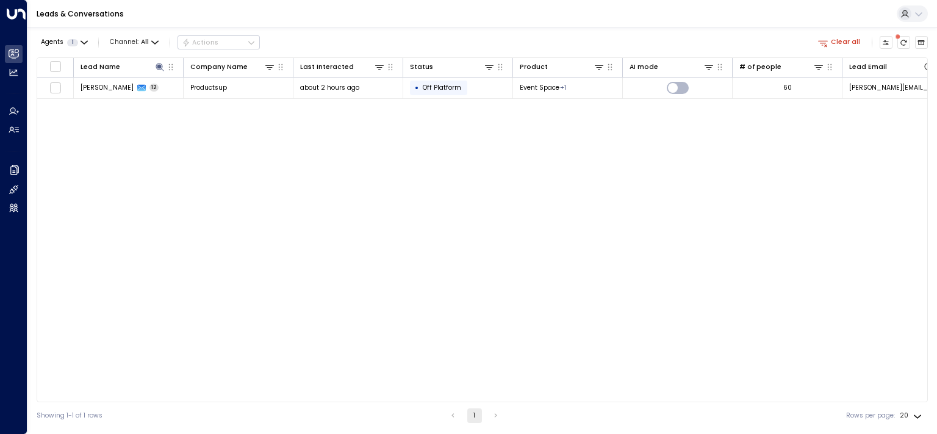 This screenshot has width=937, height=434. I want to click on span: Toggle select all, so click(55, 66).